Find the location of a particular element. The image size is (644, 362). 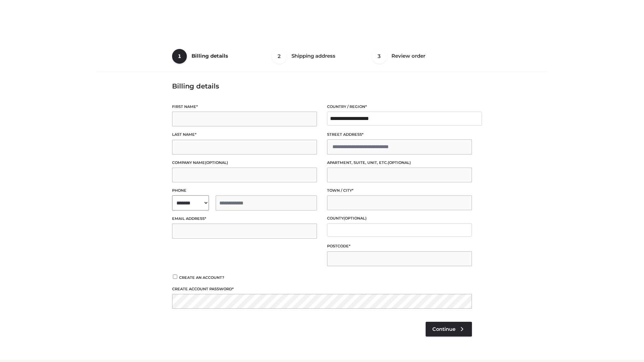

span: 3 is located at coordinates (379, 56).